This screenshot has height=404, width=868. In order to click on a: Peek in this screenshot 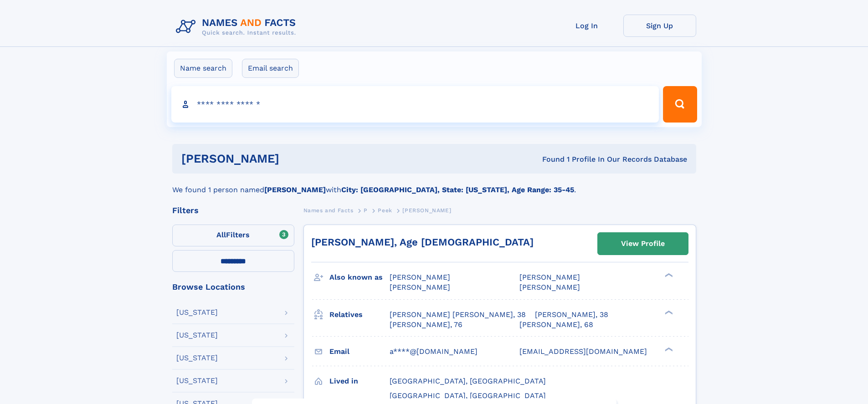, I will do `click(385, 210)`.